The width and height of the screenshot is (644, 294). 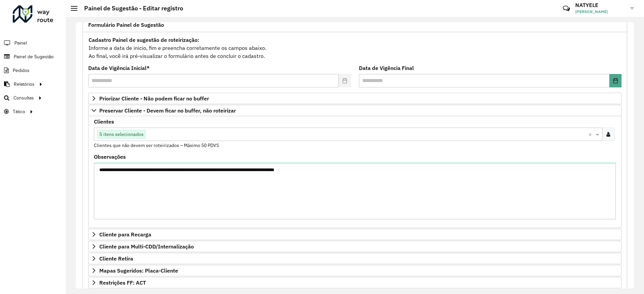 I want to click on span: 5 itens selecionados, so click(x=122, y=134).